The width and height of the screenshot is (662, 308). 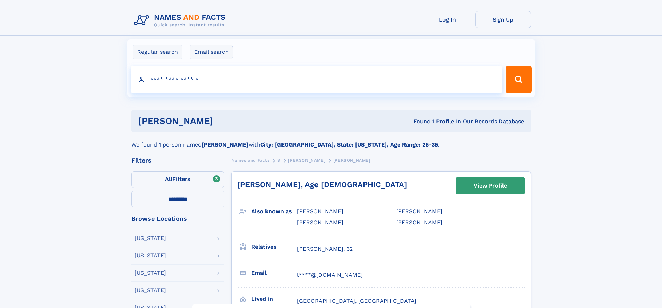 I want to click on a: View Profile, so click(x=490, y=186).